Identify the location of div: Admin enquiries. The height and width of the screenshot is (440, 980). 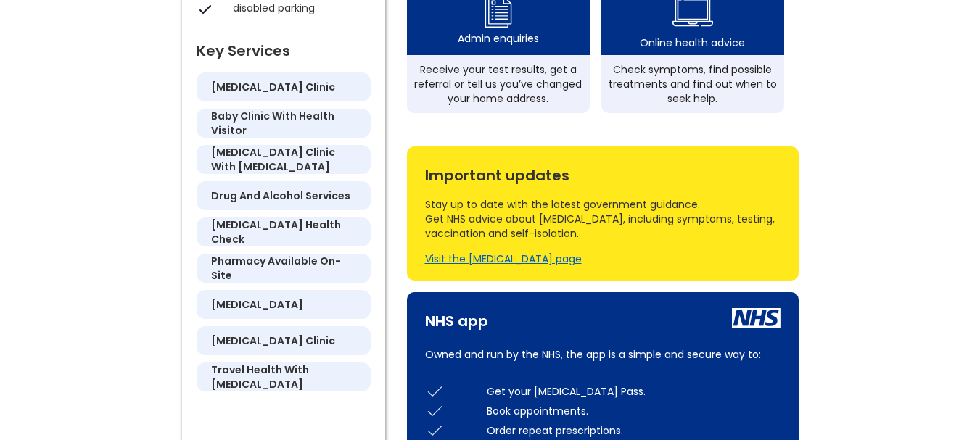
(498, 38).